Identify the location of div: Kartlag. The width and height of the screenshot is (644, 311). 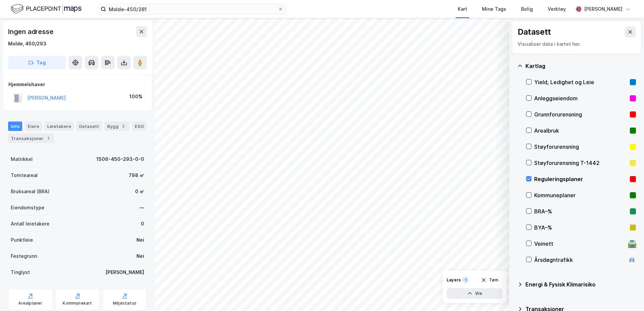
(581, 66).